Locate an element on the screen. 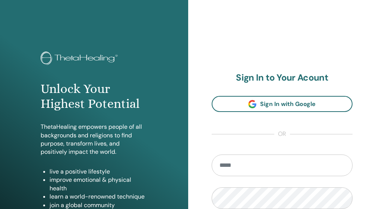  li: improve emotional & physical health is located at coordinates (98, 184).